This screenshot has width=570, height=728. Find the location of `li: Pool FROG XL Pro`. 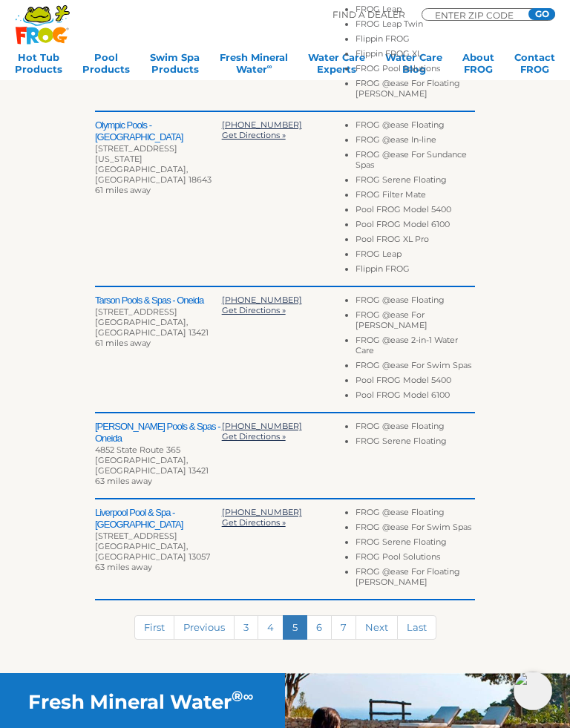

li: Pool FROG XL Pro is located at coordinates (415, 241).